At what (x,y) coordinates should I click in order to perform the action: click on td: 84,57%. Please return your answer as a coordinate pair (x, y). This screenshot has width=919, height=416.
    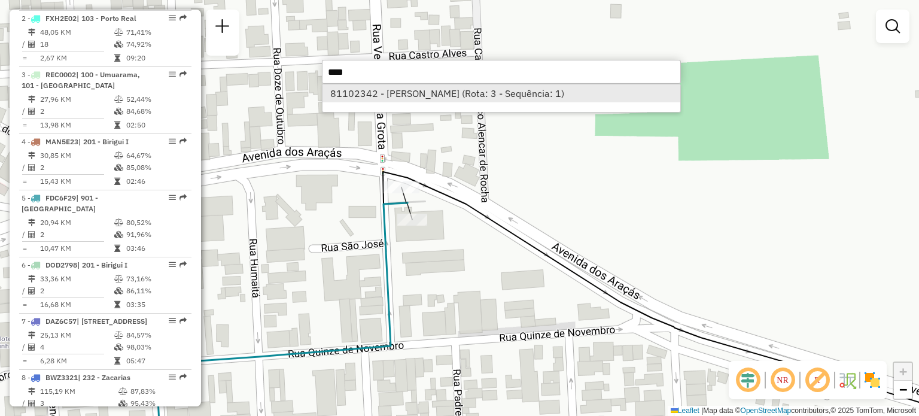
    Looking at the image, I should click on (156, 335).